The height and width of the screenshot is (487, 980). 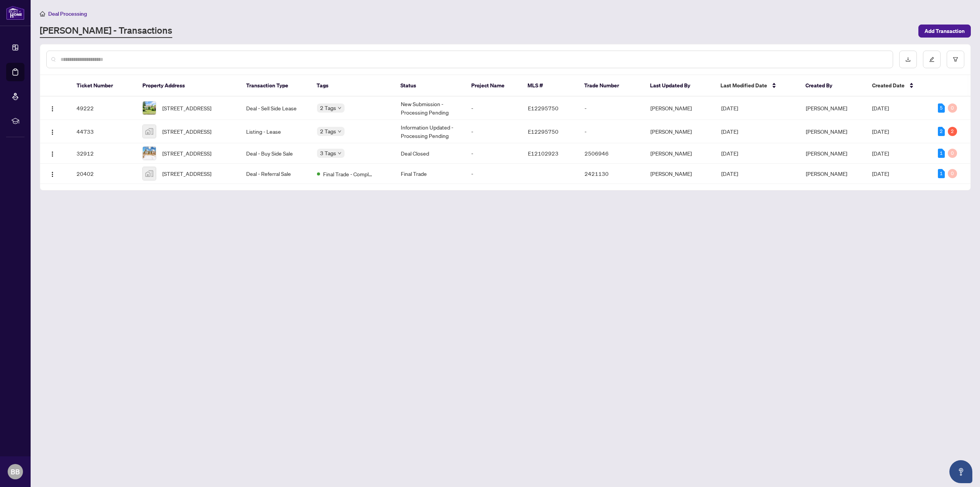 What do you see at coordinates (275, 86) in the screenshot?
I see `th: Transaction Type` at bounding box center [275, 86].